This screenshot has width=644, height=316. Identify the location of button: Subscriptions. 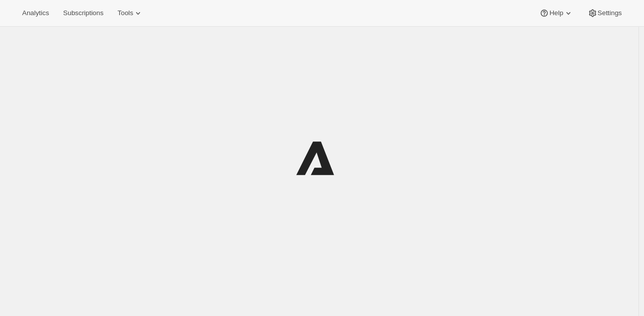
(83, 13).